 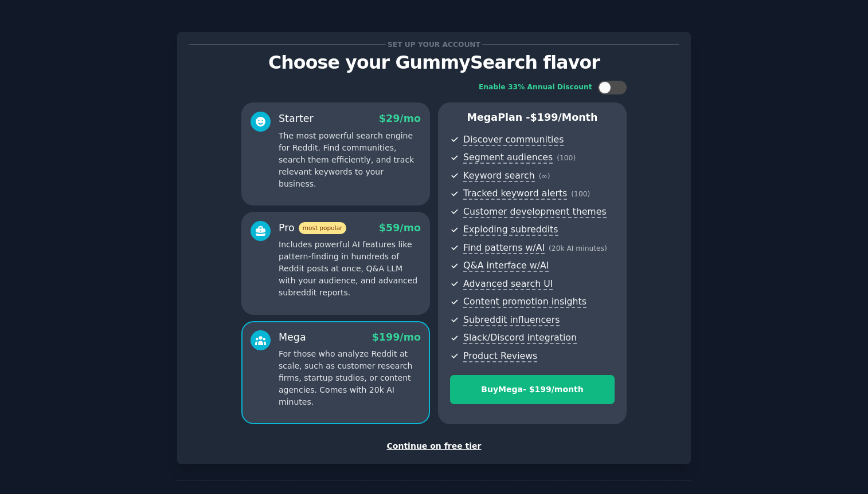 I want to click on div: Mega, so click(x=292, y=337).